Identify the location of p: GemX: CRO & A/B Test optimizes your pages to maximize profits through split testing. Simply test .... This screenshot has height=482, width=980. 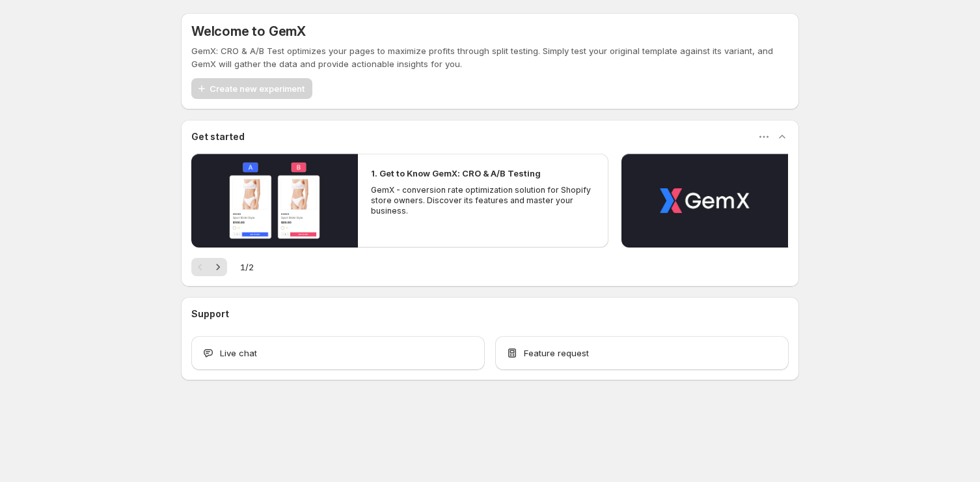
(490, 58).